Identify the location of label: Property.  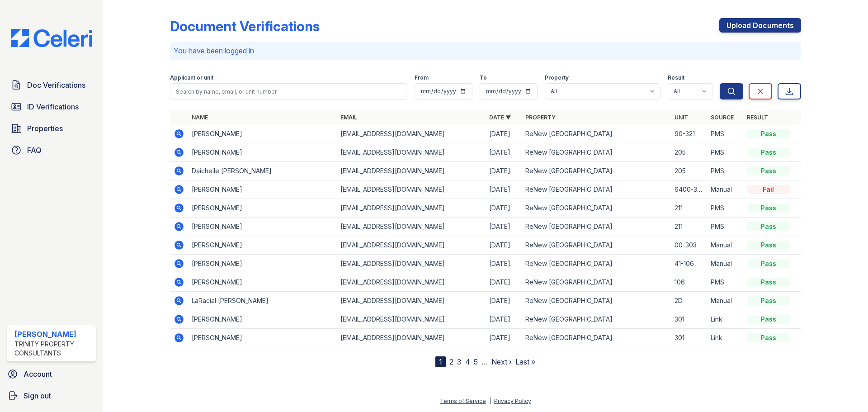
(556, 78).